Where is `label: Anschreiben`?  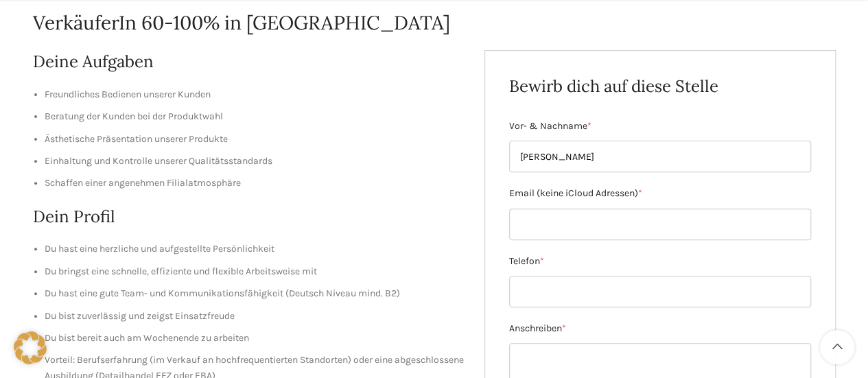 label: Anschreiben is located at coordinates (660, 329).